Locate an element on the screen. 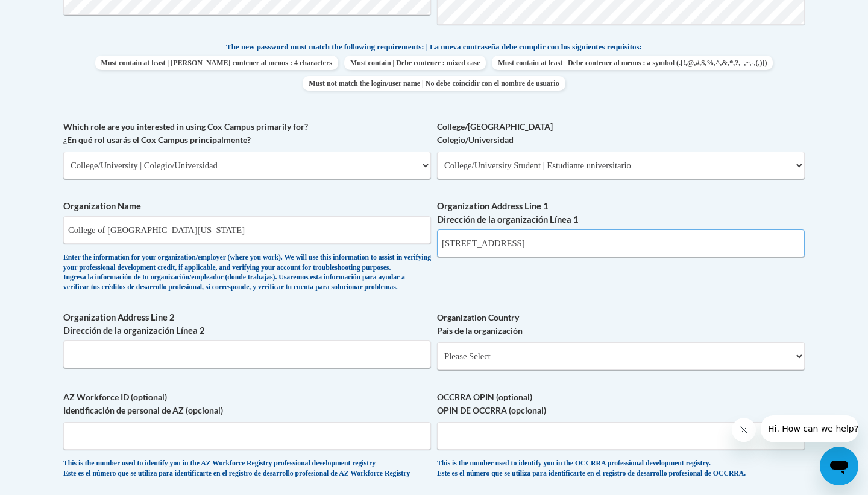 This screenshot has width=868, height=495. label: Organization Country País de la organización is located at coordinates (621, 324).